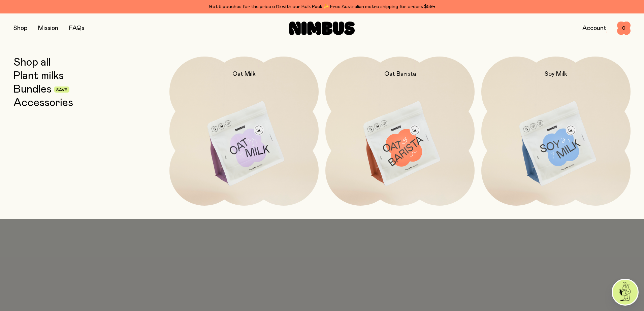 The height and width of the screenshot is (311, 644). What do you see at coordinates (244, 74) in the screenshot?
I see `h2: Oat Milk` at bounding box center [244, 74].